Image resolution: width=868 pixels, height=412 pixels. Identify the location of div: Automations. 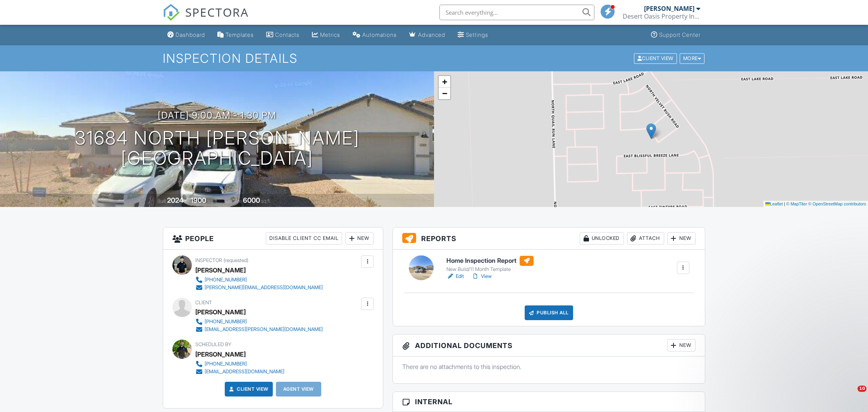
(379, 34).